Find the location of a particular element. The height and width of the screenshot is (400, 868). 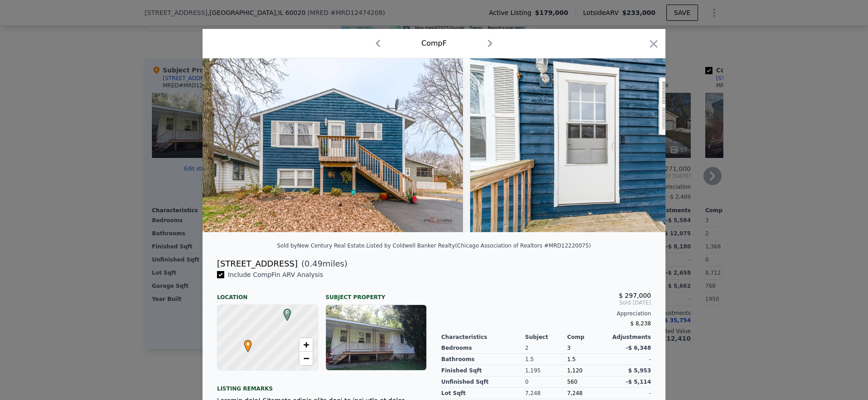

div: Location is located at coordinates (267, 294).